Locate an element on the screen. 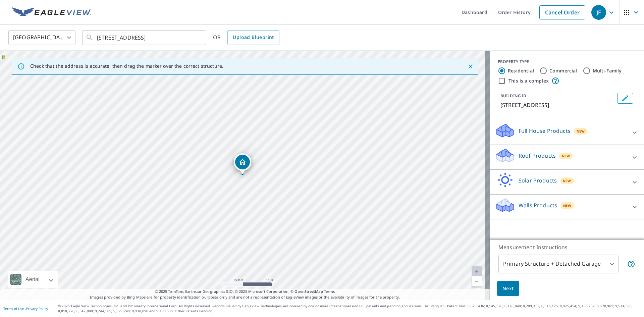  p: Roof Products is located at coordinates (537, 156).